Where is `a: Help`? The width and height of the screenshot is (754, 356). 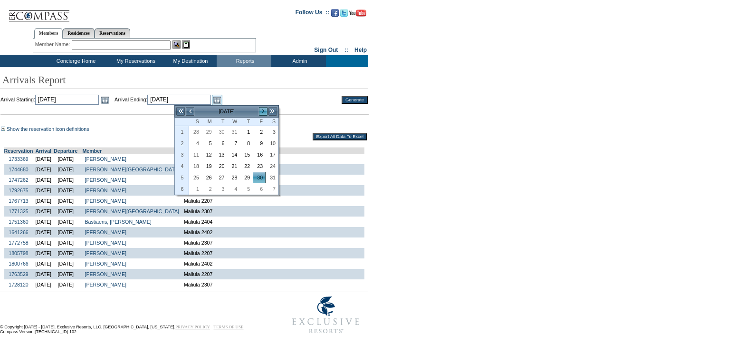 a: Help is located at coordinates (361, 50).